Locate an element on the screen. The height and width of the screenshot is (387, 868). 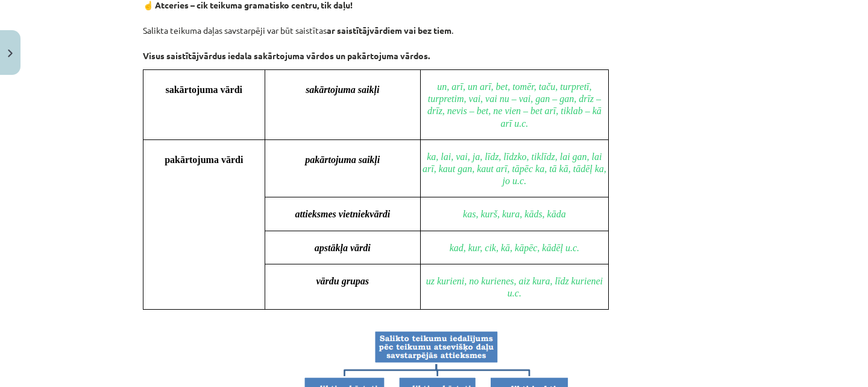
span: pakārtojuma vārdi is located at coordinates (204, 159).